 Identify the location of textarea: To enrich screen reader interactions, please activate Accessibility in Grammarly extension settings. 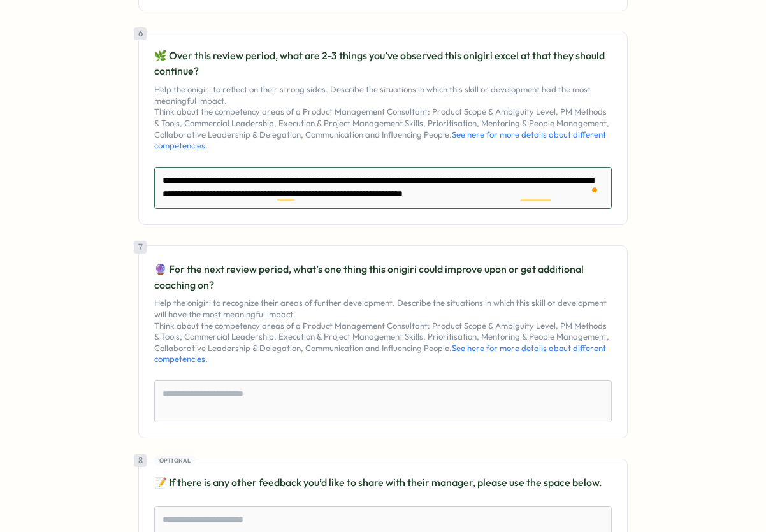
(383, 188).